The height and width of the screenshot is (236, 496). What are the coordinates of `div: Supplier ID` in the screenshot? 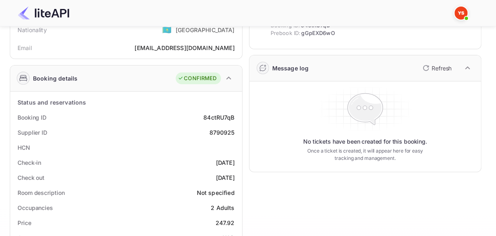 It's located at (32, 132).